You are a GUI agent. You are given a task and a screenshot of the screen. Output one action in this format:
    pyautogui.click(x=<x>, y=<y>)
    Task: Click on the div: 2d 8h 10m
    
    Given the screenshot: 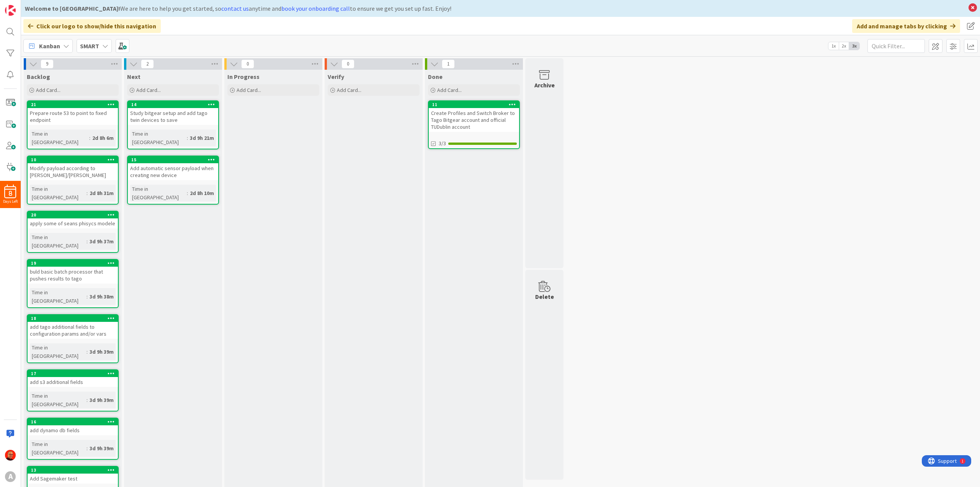 What is the action you would take?
    pyautogui.click(x=202, y=193)
    